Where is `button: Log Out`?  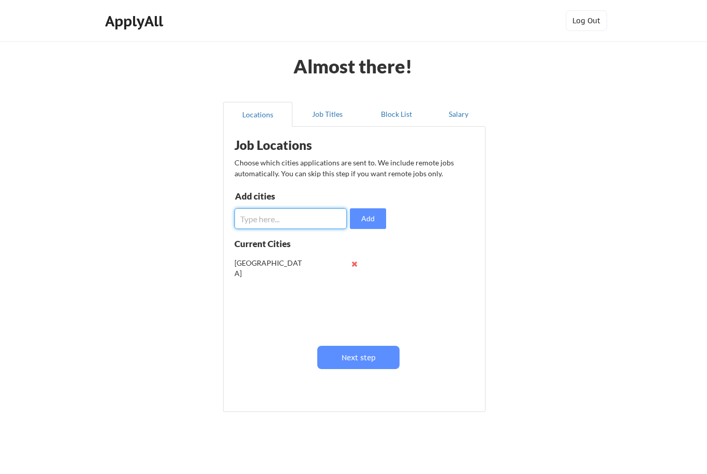 button: Log Out is located at coordinates (586, 21).